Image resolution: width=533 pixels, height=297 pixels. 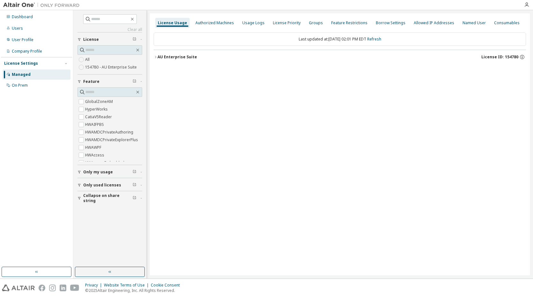 What do you see at coordinates (500, 57) in the screenshot?
I see `span: License ID: 154780` at bounding box center [500, 57].